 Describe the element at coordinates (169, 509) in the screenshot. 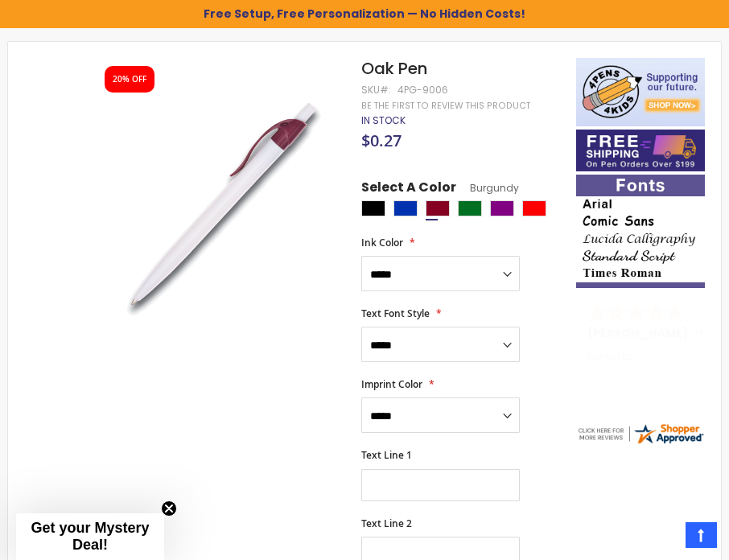

I see `button: Close teaser` at that location.